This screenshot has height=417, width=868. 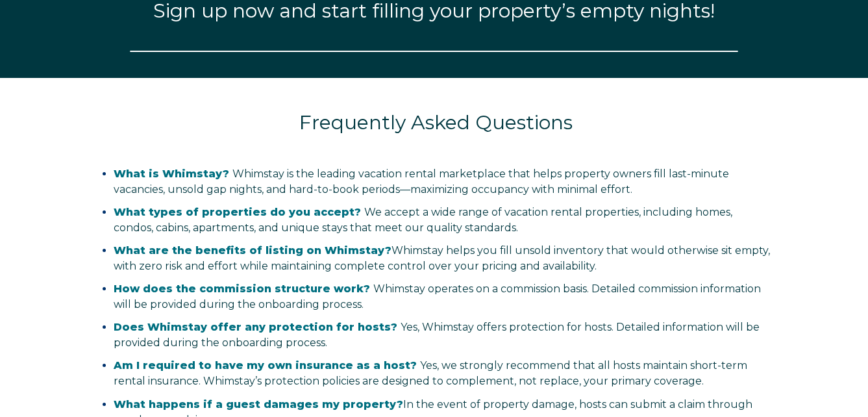 What do you see at coordinates (258, 404) in the screenshot?
I see `strong: What happens if a guest damages my property?` at bounding box center [258, 404].